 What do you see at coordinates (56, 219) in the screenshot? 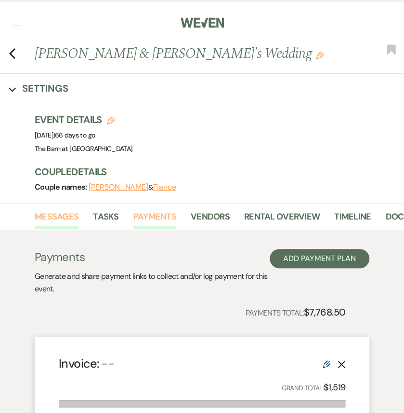
I see `a: Messages` at bounding box center [56, 219].